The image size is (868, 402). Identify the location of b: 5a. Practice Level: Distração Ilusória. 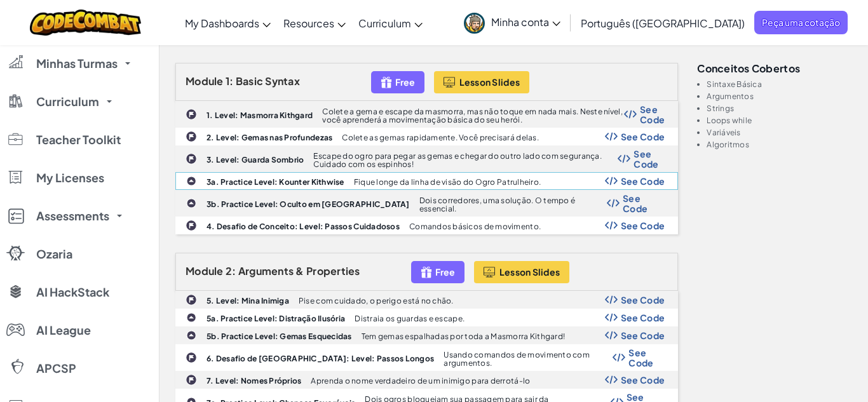
(276, 318).